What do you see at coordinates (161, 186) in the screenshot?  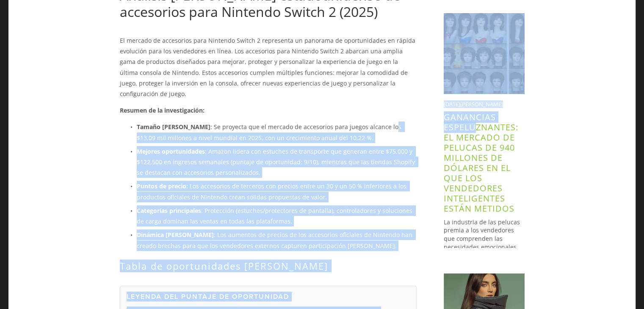 I see `font: Puntos de precio` at bounding box center [161, 186].